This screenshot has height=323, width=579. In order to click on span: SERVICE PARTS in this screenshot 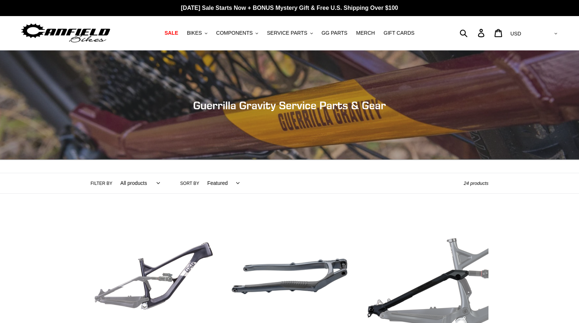, I will do `click(287, 33)`.